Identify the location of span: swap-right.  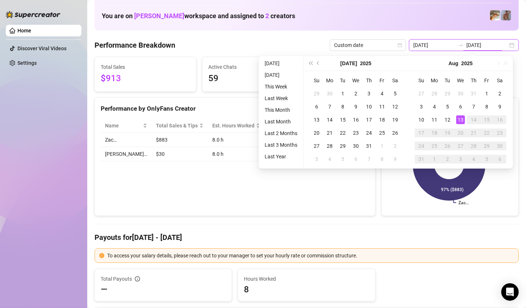
(461, 45).